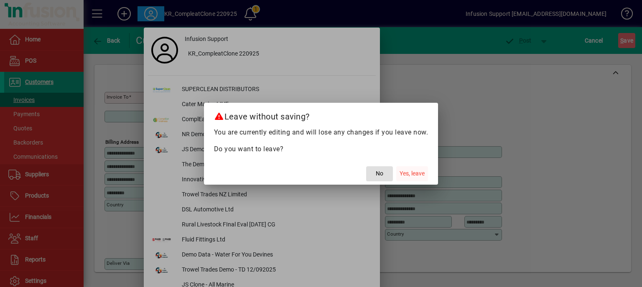  I want to click on p: You are currently editing and will lose any changes if you leave now., so click(321, 132).